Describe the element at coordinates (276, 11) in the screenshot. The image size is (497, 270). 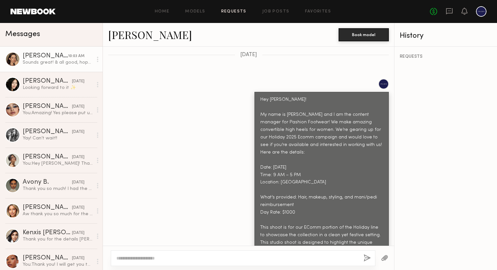
I see `a: Job Posts` at that location.